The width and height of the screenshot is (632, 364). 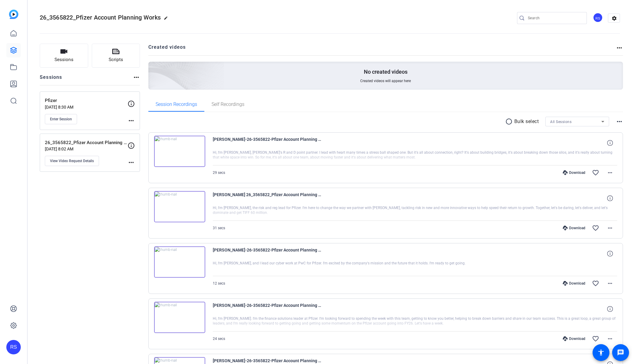 What do you see at coordinates (64, 55) in the screenshot?
I see `button: Sessions` at bounding box center [64, 55].